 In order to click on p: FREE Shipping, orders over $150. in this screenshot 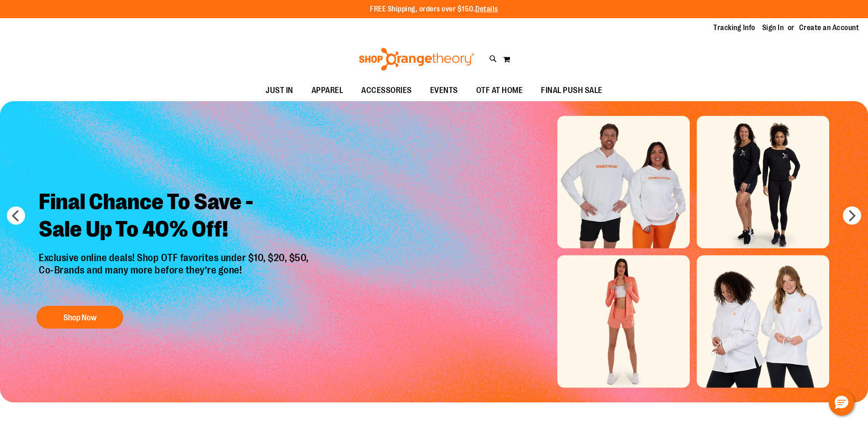, I will do `click(433, 9)`.